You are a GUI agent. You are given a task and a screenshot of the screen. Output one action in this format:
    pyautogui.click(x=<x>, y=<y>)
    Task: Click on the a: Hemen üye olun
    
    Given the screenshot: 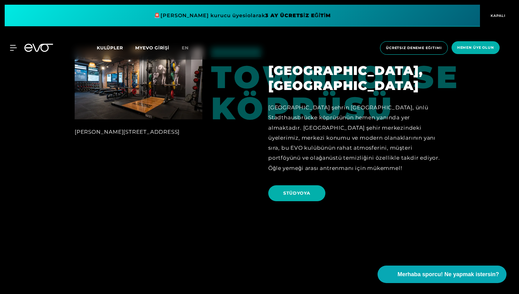 What is the action you would take?
    pyautogui.click(x=476, y=48)
    